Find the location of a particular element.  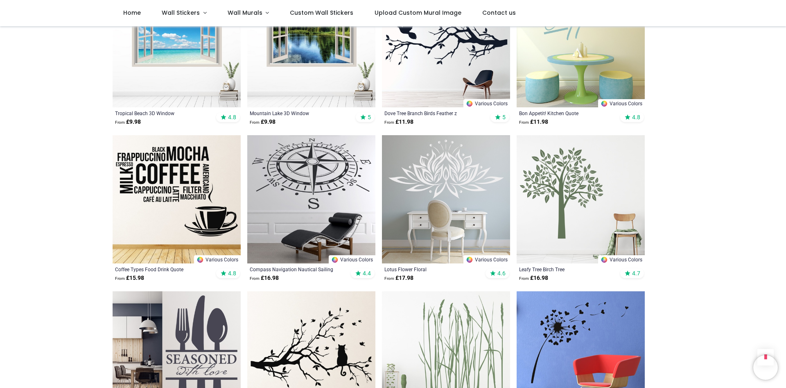

div: Bon Appetit! Kitchen Quote is located at coordinates (568, 113).